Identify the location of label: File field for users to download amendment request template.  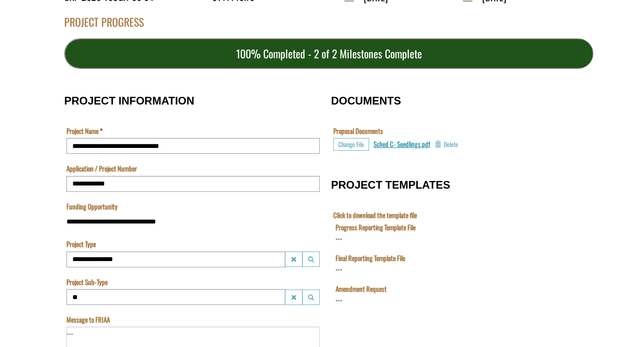
(28, 66).